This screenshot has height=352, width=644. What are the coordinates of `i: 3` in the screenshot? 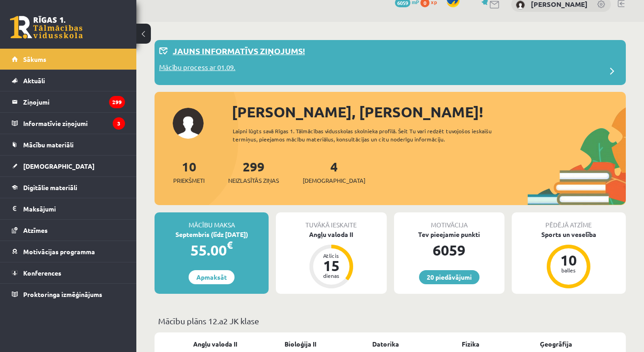 It's located at (119, 123).